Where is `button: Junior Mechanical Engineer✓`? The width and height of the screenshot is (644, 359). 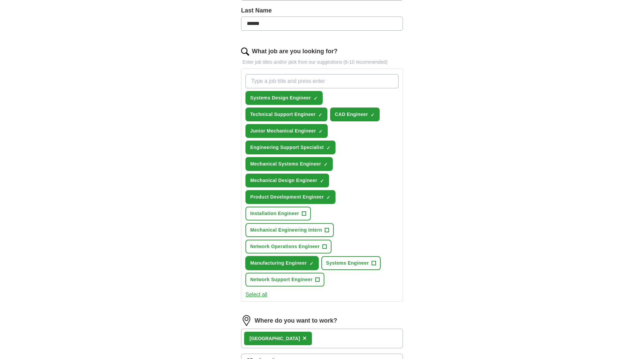 button: Junior Mechanical Engineer✓ is located at coordinates (287, 131).